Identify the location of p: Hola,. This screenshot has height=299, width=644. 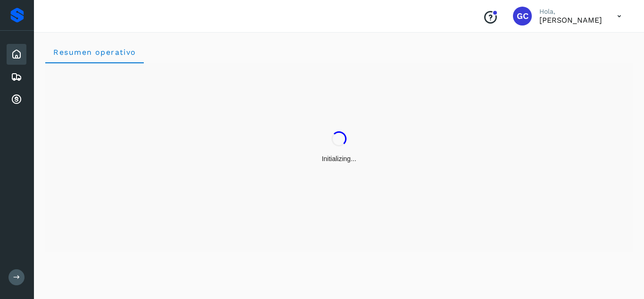
(570, 11).